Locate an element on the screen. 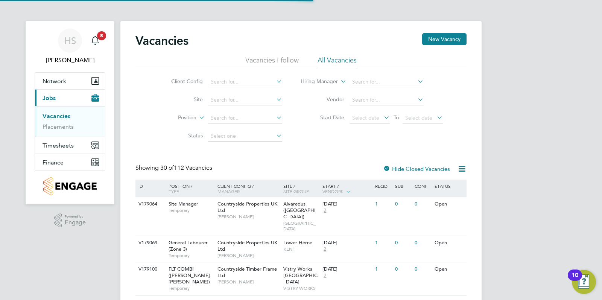 The height and width of the screenshot is (300, 602). span: VISTRY WORKS is located at coordinates (301, 288).